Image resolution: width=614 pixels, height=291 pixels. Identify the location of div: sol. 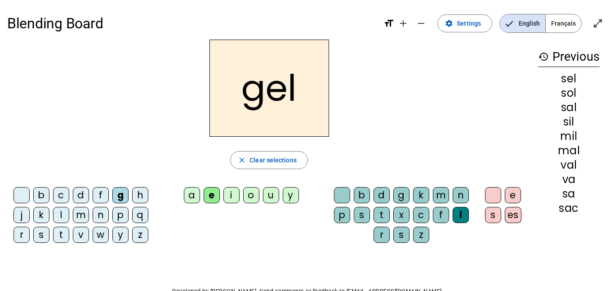
(568, 93).